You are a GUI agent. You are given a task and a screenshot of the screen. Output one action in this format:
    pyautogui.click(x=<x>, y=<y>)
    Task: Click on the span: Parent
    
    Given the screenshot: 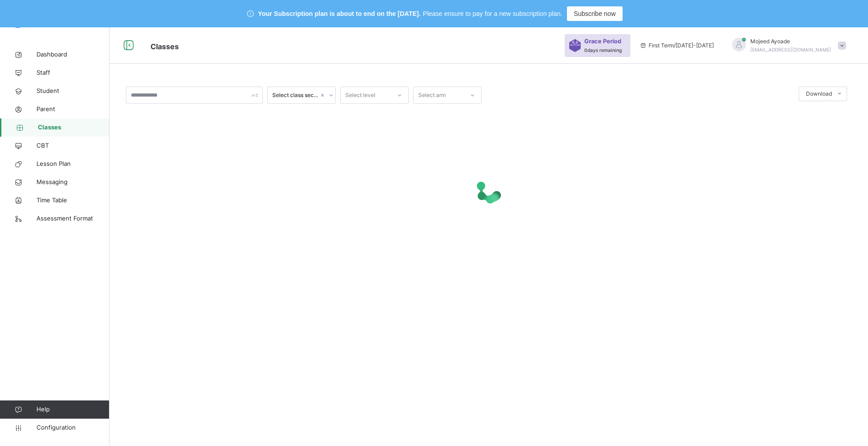 What is the action you would take?
    pyautogui.click(x=73, y=109)
    